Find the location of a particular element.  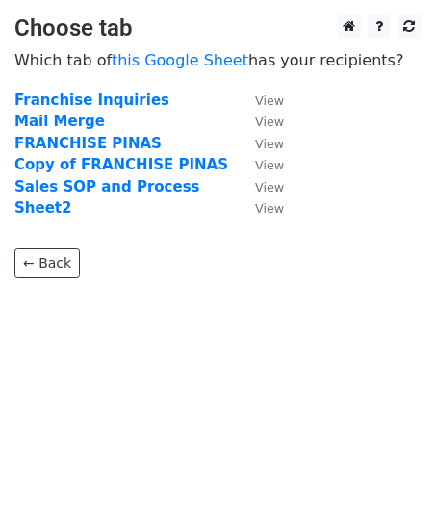

h3: Choose tab is located at coordinates (218, 28).